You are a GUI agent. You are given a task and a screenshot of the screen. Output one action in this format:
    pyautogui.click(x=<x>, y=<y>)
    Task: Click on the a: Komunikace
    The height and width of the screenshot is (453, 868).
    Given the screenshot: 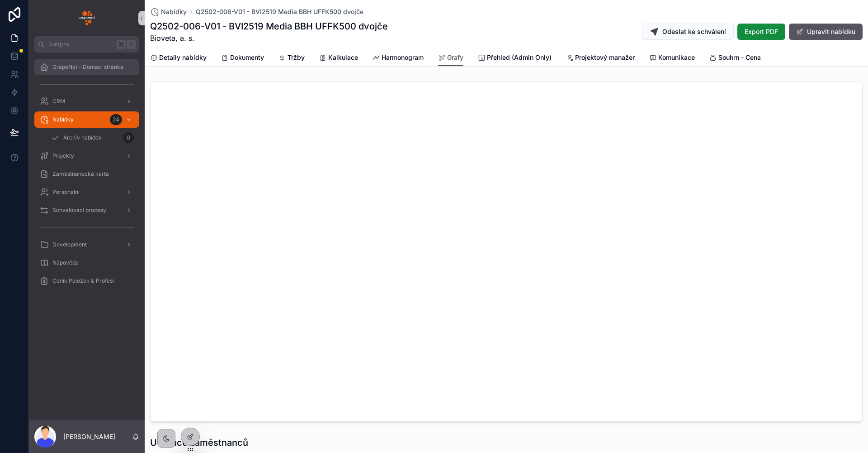 What is the action you would take?
    pyautogui.click(x=672, y=58)
    